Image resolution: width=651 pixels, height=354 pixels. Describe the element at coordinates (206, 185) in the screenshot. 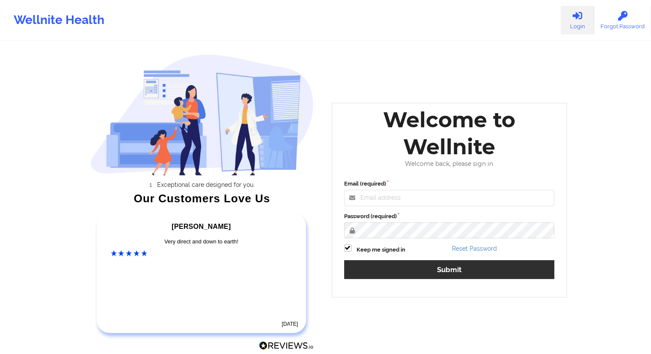

I see `li: Exceptional care designed for you.` at that location.